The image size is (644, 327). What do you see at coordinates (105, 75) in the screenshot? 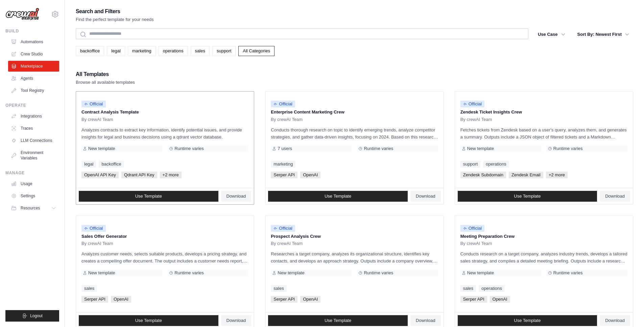
I see `h2: All Templates` at bounding box center [105, 75].